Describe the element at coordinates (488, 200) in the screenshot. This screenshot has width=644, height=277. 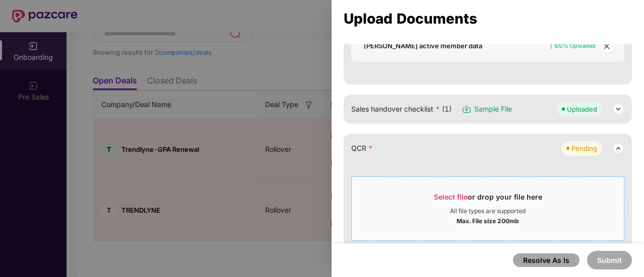
I see `div: or drop your file here` at that location.